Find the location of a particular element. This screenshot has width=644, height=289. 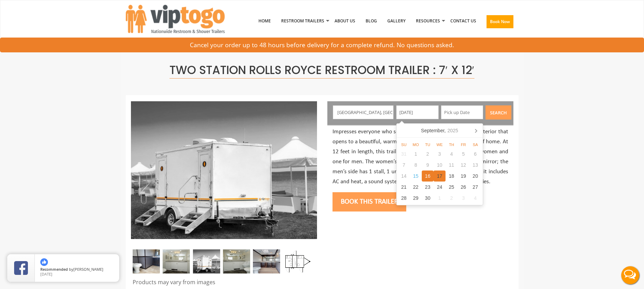

img: VIPTOGO is located at coordinates (175, 19).